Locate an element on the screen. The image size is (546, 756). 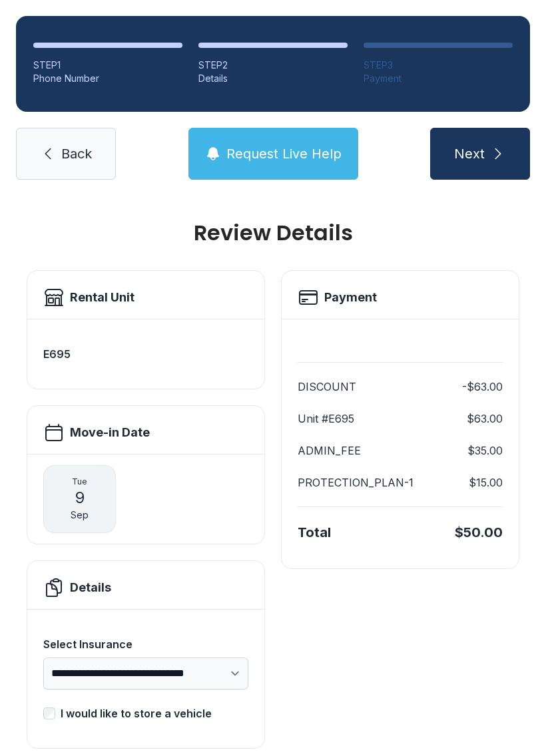
h2: Payment is located at coordinates (350, 298).